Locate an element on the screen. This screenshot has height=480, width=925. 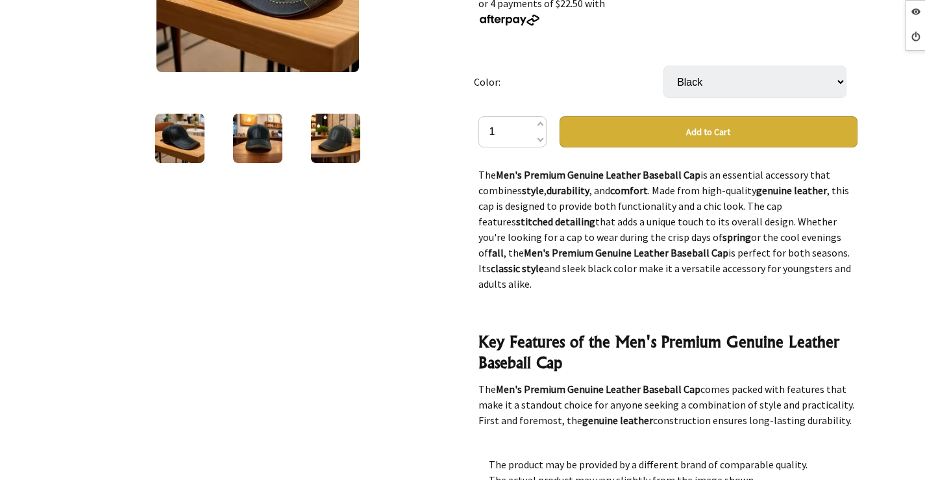
strong: spring is located at coordinates (737, 237).